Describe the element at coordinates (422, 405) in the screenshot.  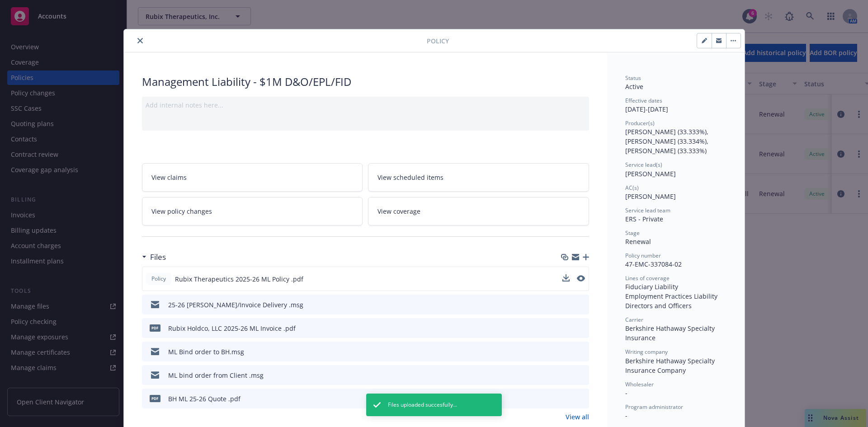
I see `span: Files uploaded succesfully...` at that location.